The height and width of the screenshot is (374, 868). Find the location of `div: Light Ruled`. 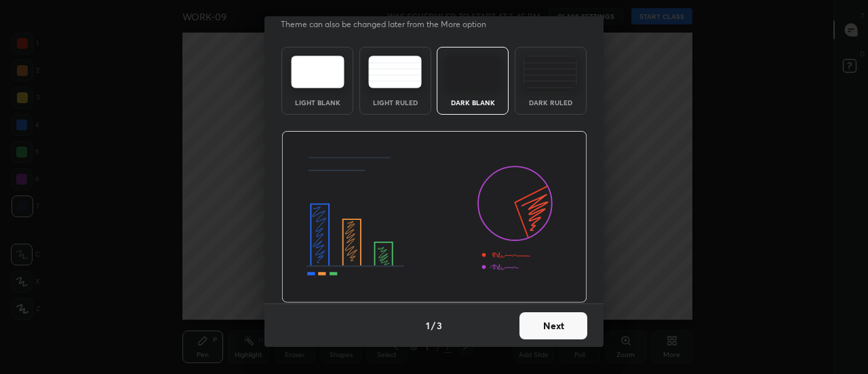

div: Light Ruled is located at coordinates (395, 102).